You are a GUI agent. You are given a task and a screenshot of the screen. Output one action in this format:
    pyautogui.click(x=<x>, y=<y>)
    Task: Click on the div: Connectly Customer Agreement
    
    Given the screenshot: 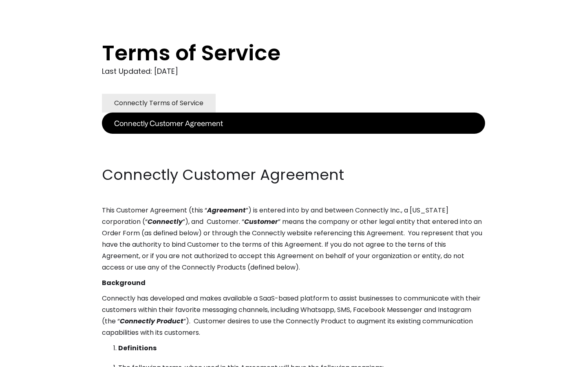 What is the action you would take?
    pyautogui.click(x=168, y=123)
    